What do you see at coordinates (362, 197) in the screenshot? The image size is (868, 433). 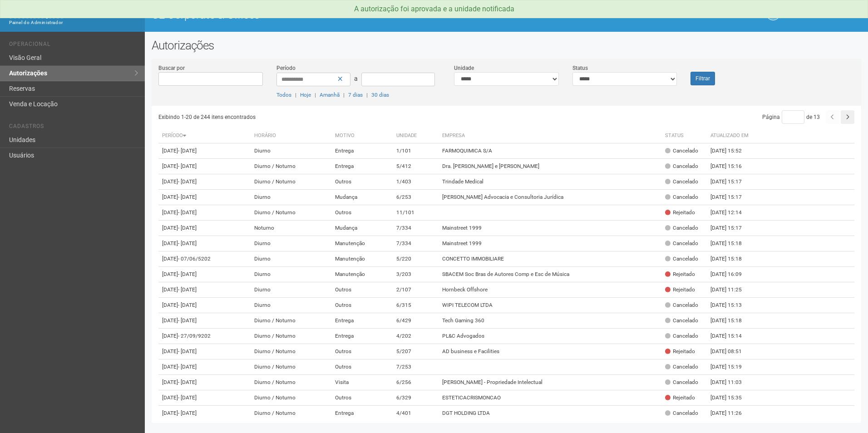 I see `td: Mudança` at bounding box center [362, 197].